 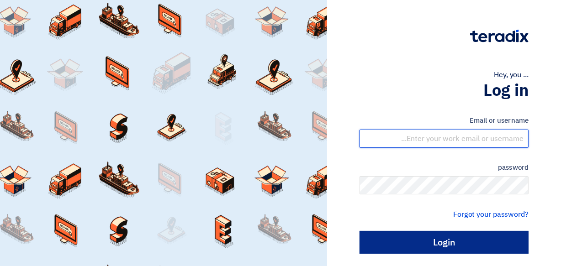 I want to click on font: password, so click(x=513, y=168).